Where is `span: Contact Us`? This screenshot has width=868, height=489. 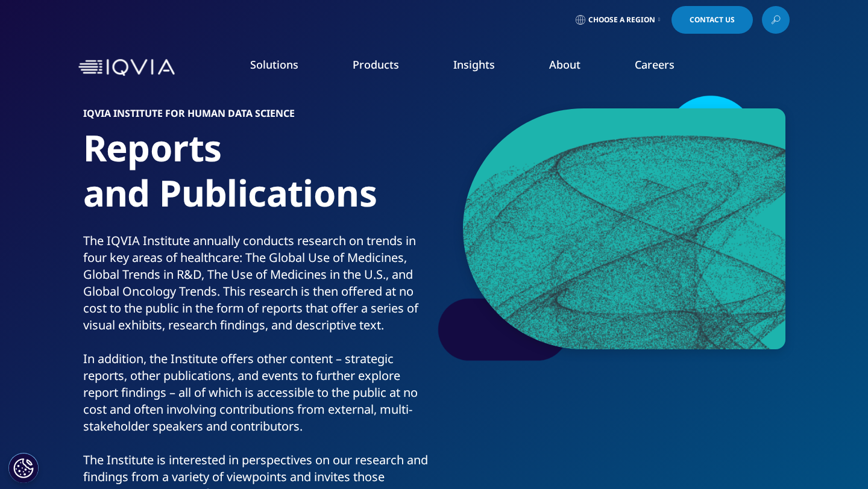
span: Contact Us is located at coordinates (712, 20).